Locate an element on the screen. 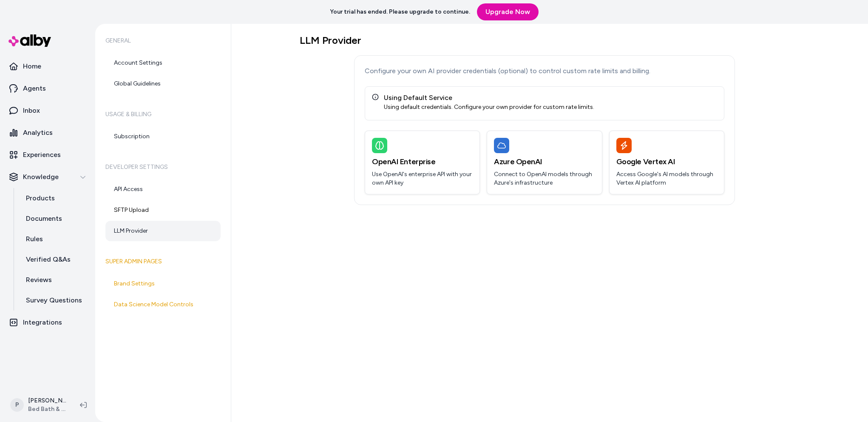 Image resolution: width=868 pixels, height=422 pixels. a: Verified Q&As is located at coordinates (54, 259).